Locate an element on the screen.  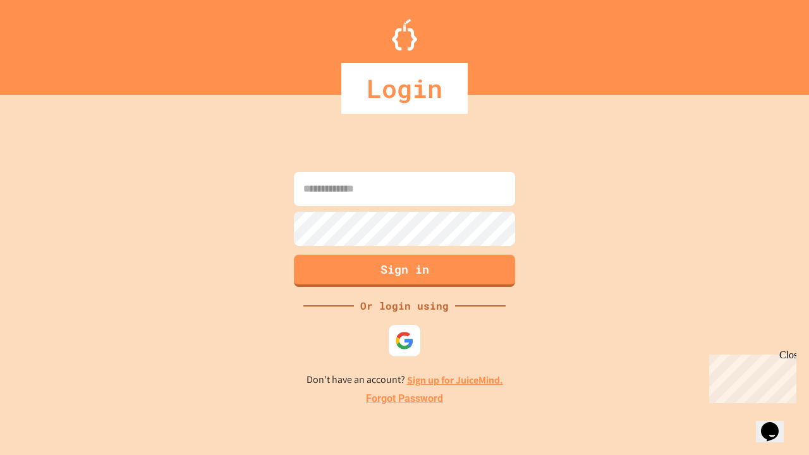
a: Forgot Password is located at coordinates (405, 399).